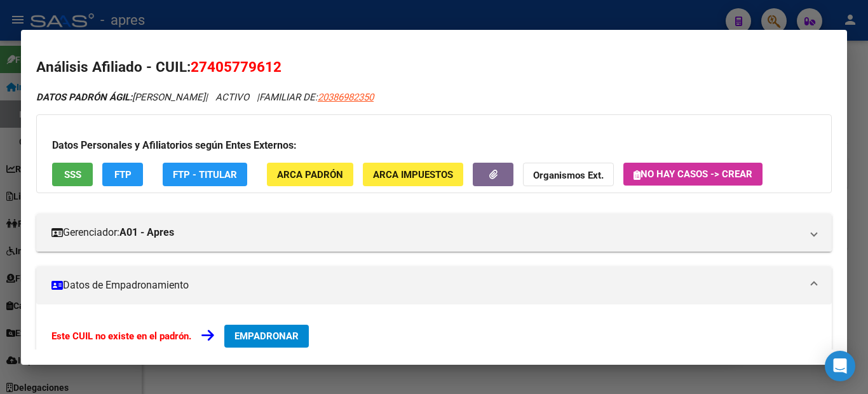 The image size is (868, 394). What do you see at coordinates (310, 175) in the screenshot?
I see `span: ARCA Padrón` at bounding box center [310, 175].